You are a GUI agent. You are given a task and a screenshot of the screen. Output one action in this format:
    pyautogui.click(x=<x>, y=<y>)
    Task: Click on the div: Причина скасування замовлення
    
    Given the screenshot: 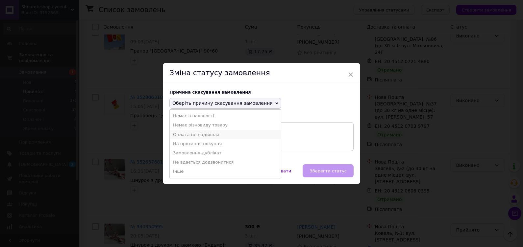 What is the action you would take?
    pyautogui.click(x=261, y=92)
    